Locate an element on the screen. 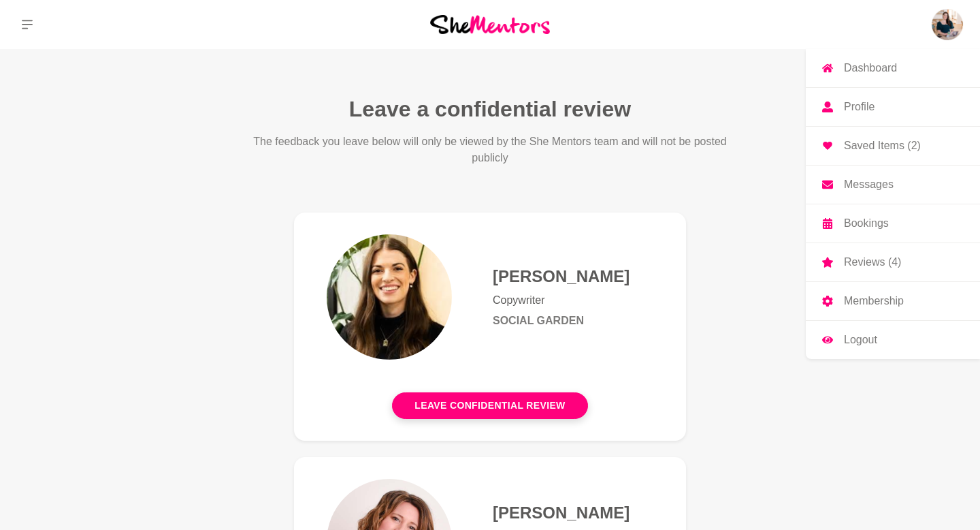 The width and height of the screenshot is (980, 530). a: Dashboard is located at coordinates (893, 68).